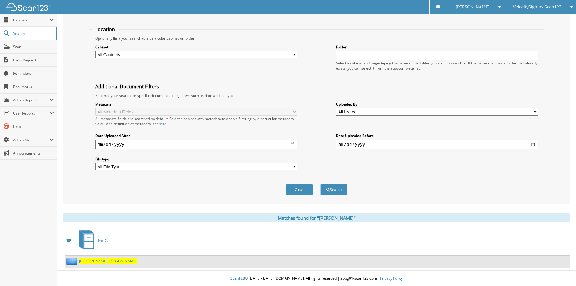 The image size is (576, 286). Describe the element at coordinates (31, 113) in the screenshot. I see `span: User Reports` at that location.